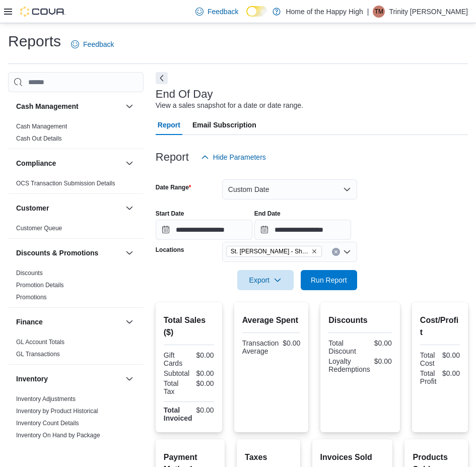 Image resolution: width=476 pixels, height=467 pixels. What do you see at coordinates (46, 399) in the screenshot?
I see `span: Inventory Adjustments` at bounding box center [46, 399].